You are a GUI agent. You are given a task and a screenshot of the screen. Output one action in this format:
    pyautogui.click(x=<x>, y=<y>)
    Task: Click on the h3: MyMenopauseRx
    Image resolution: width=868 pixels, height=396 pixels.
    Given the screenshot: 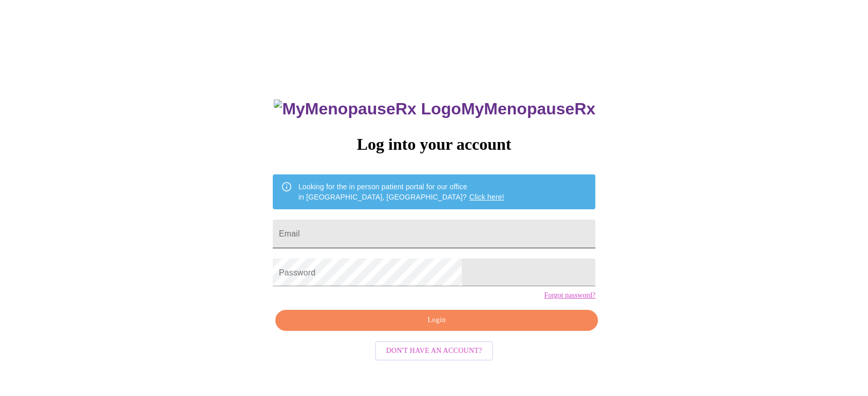 What is the action you would take?
    pyautogui.click(x=434, y=109)
    